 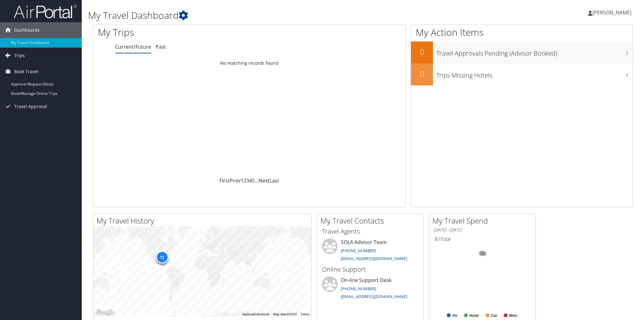 I want to click on h2: My Travel Spend, so click(x=484, y=221).